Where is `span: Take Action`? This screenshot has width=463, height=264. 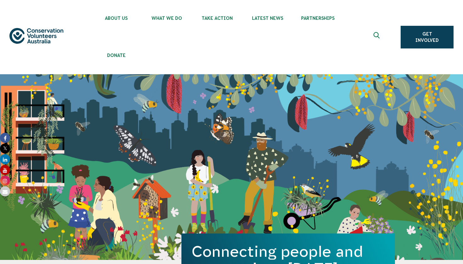 span: Take Action is located at coordinates (217, 18).